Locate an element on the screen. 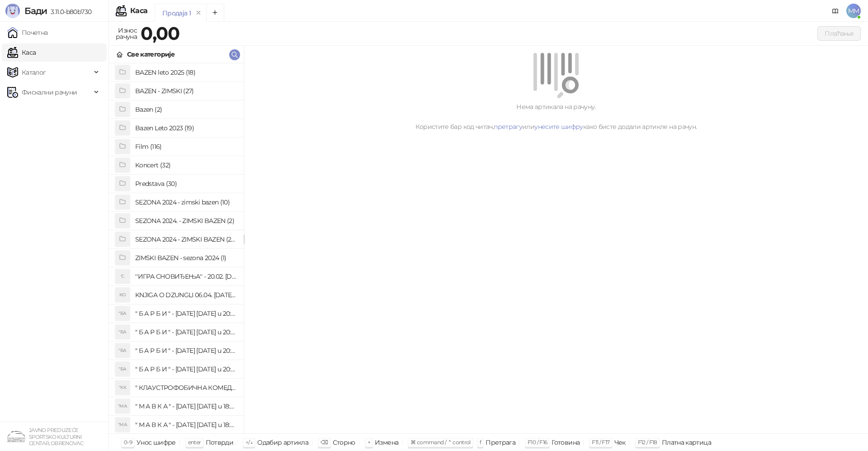  div: Чек is located at coordinates (620, 442).